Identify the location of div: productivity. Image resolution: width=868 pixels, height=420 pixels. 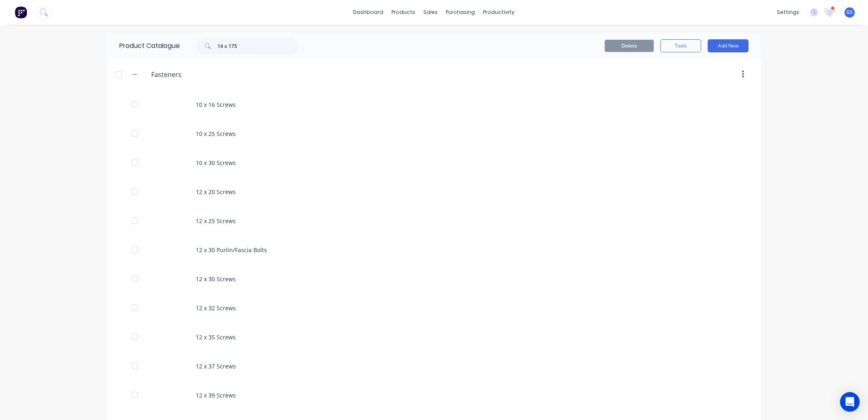
(499, 12).